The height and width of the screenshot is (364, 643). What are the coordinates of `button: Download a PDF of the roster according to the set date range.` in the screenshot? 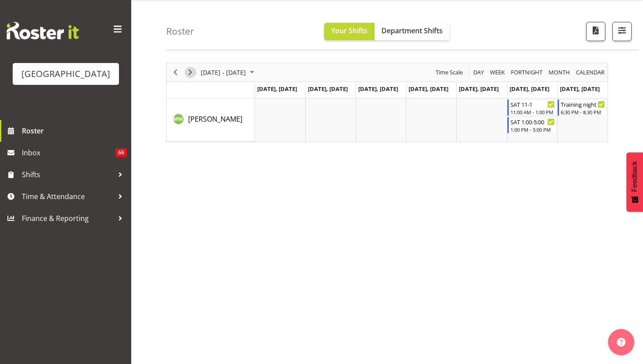 It's located at (596, 31).